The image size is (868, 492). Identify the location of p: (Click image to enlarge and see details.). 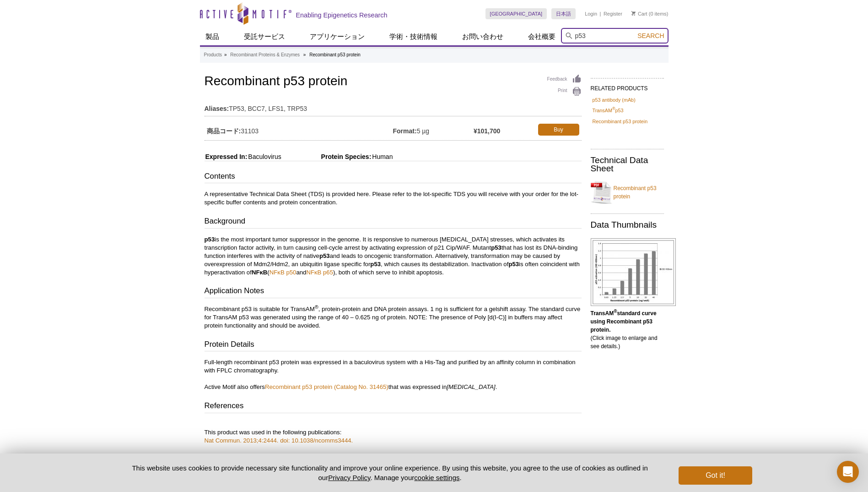
(628, 330).